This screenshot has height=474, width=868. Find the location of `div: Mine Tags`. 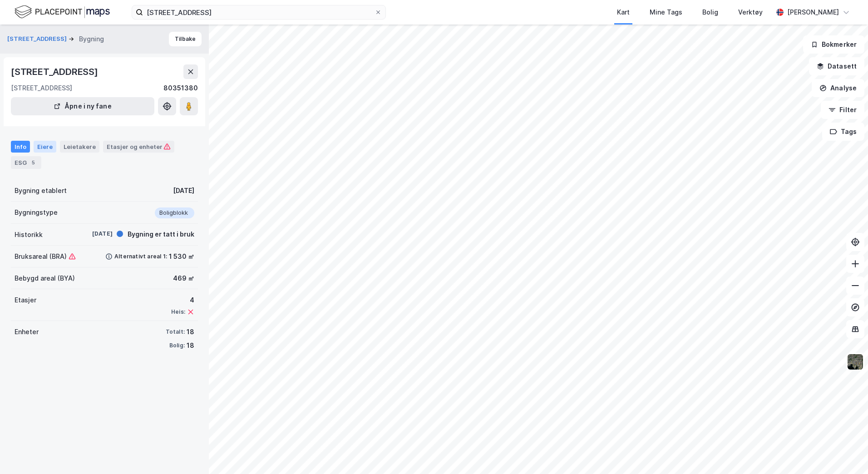

div: Mine Tags is located at coordinates (666, 12).